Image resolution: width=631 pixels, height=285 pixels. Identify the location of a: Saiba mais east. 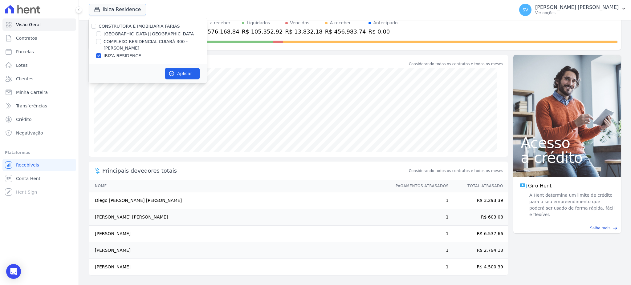
(567, 228).